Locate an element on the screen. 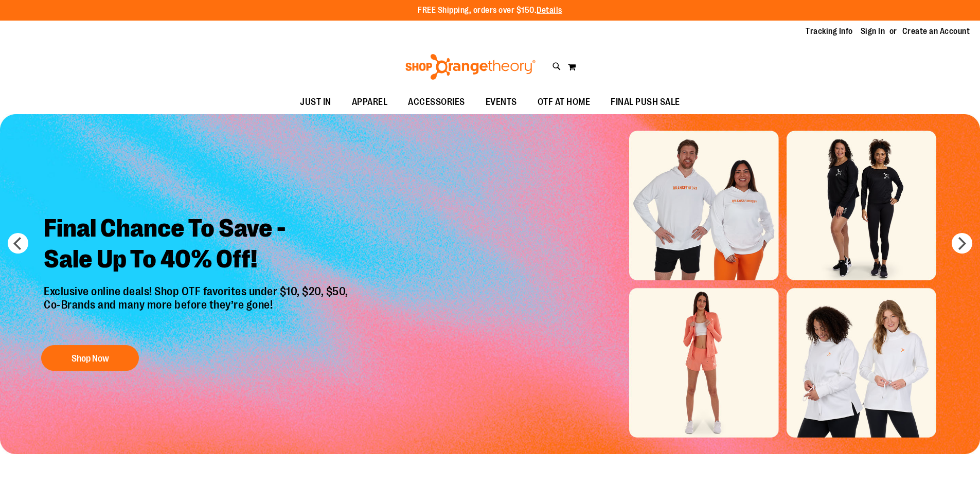  p: Exclusive online deals! Shop OTF favorites under $10, $20, $50, Co-Brands and many more before th... is located at coordinates (197, 310).